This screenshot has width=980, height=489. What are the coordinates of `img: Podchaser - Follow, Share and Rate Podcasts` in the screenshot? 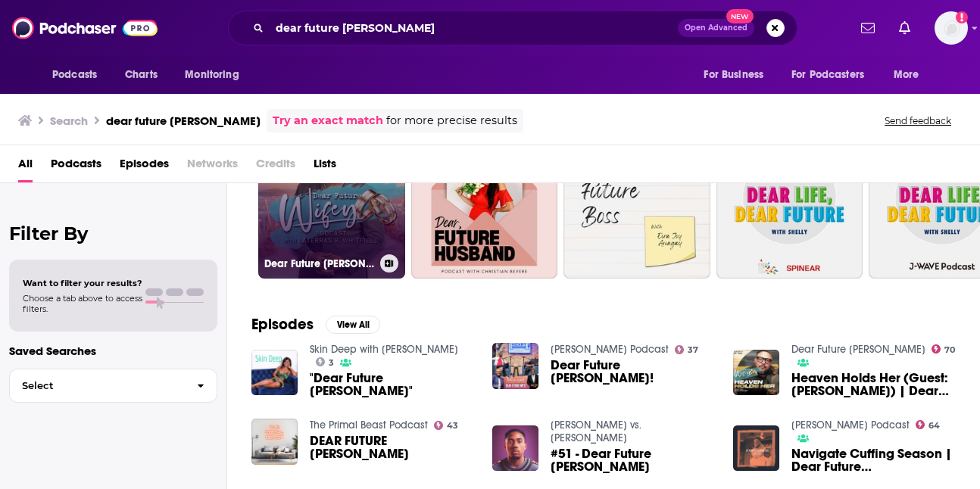 It's located at (85, 28).